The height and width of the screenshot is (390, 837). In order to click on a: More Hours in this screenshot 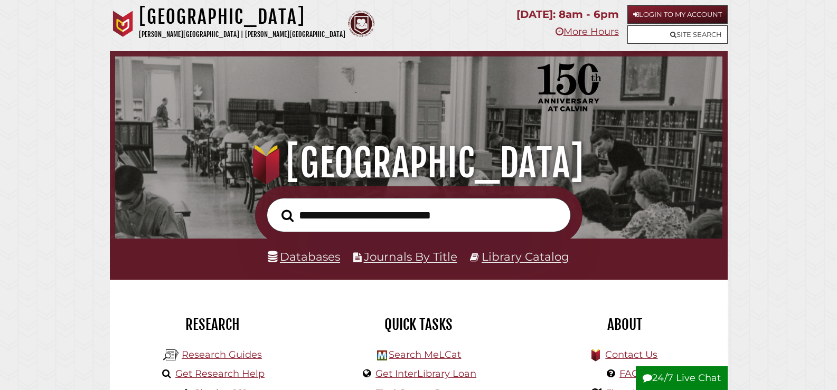, I will do `click(587, 32)`.